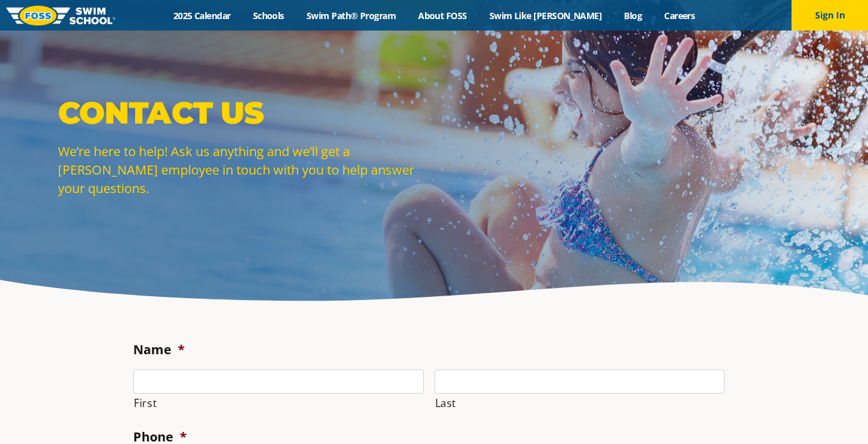  Describe the element at coordinates (159, 350) in the screenshot. I see `label: Name` at that location.